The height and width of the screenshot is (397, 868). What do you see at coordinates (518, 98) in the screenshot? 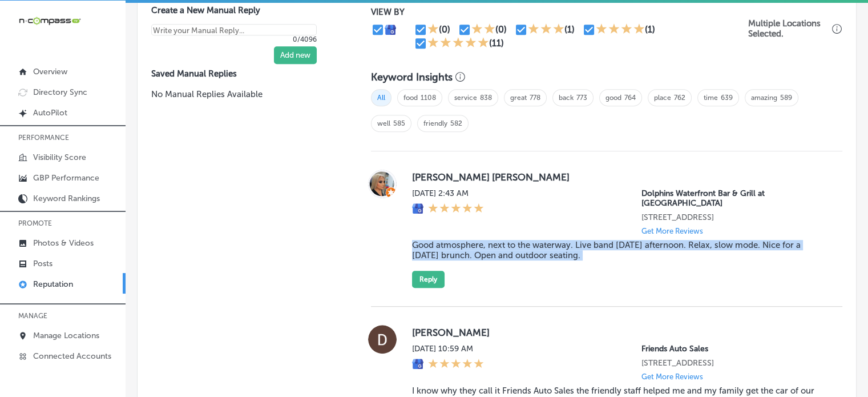
I see `a: great` at bounding box center [518, 98].